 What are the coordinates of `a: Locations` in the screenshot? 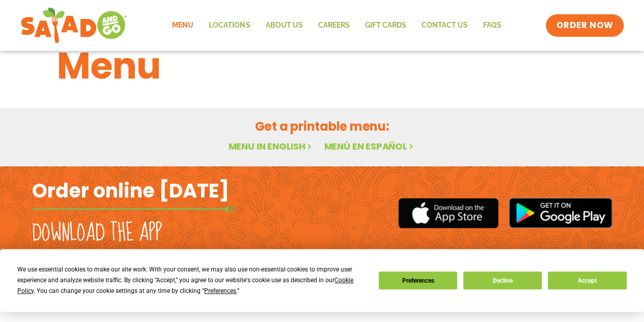 It's located at (229, 26).